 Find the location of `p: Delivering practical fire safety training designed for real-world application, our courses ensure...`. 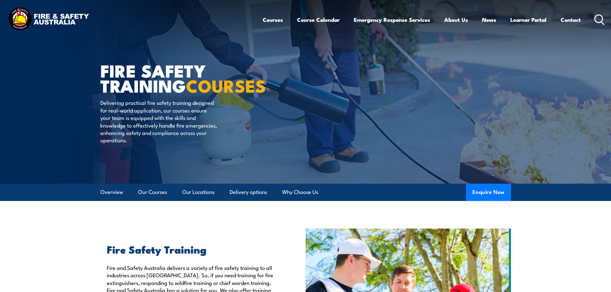

p: Delivering practical fire safety training designed for real-world application, our courses ensure... is located at coordinates (159, 121).